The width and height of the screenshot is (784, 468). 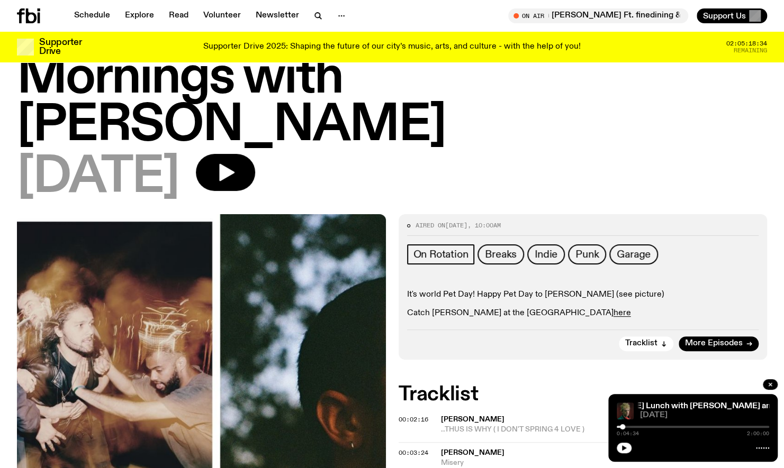 I want to click on span: Garage, so click(x=634, y=255).